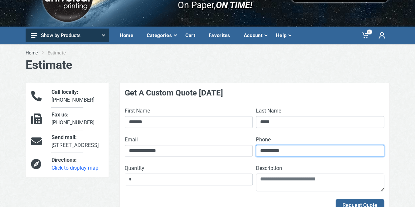 This screenshot has width=415, height=207. What do you see at coordinates (221, 35) in the screenshot?
I see `a: Favorites` at bounding box center [221, 35].